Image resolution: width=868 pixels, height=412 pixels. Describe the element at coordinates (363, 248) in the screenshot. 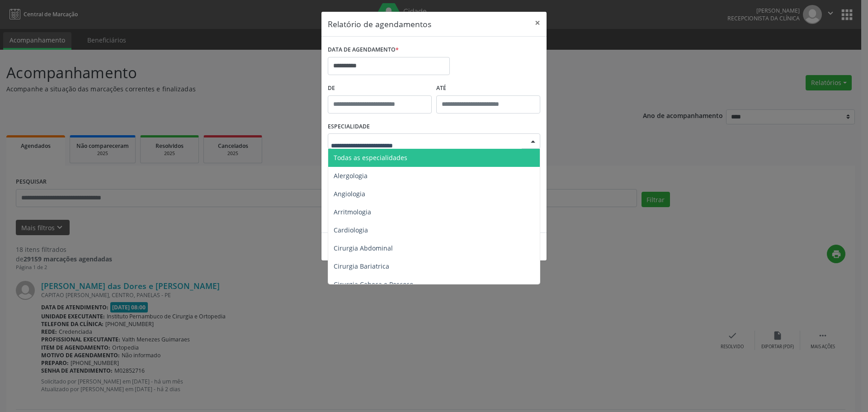

I see `span: Cirurgia Abdominal` at that location.